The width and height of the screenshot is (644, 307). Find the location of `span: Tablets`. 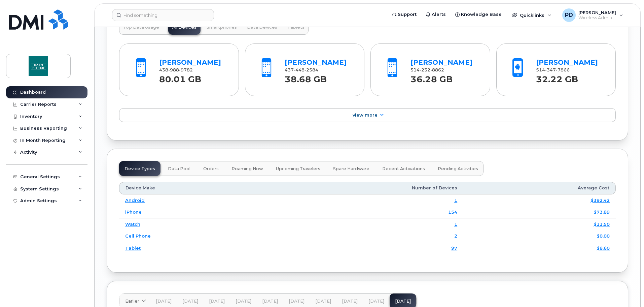

span: Tablets is located at coordinates (296, 28).